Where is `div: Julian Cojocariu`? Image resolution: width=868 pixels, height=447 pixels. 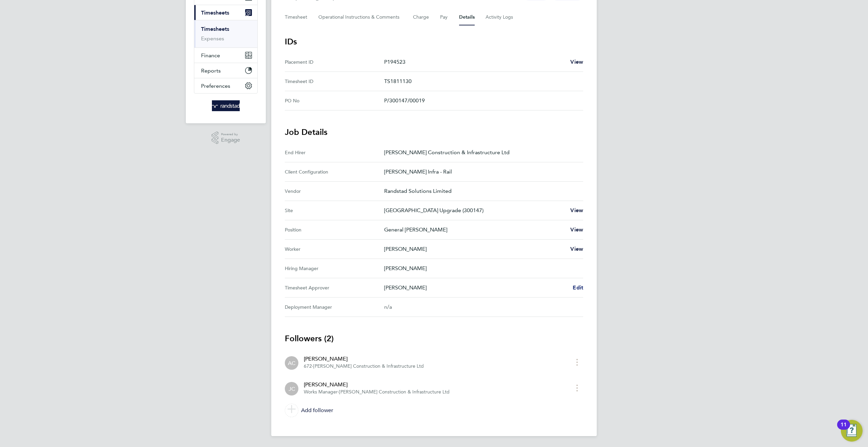 div: Julian Cojocariu is located at coordinates (291, 389).